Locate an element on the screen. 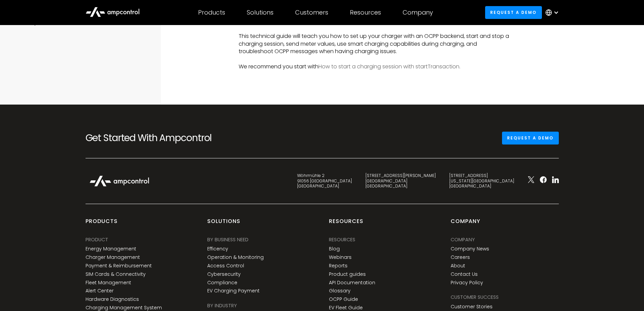  div: PRODUCT is located at coordinates (97, 240).